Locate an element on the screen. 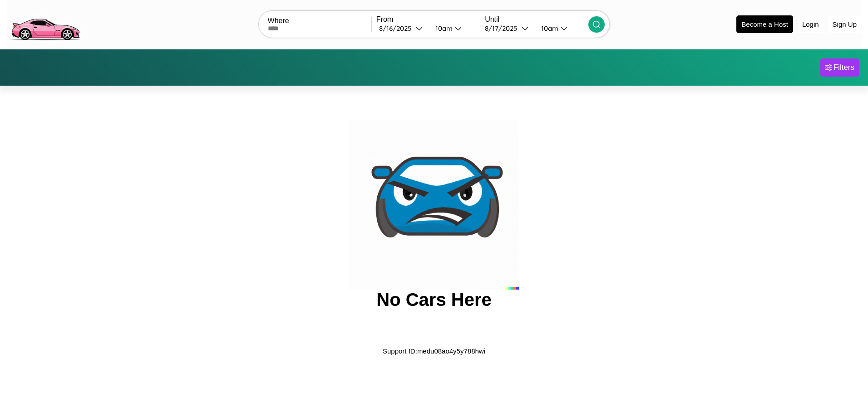 This screenshot has width=868, height=402. button: Login is located at coordinates (811, 24).